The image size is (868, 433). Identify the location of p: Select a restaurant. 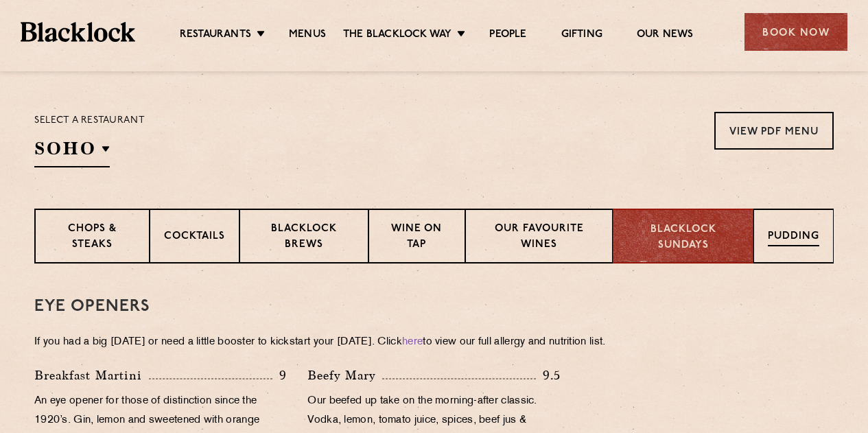
(89, 121).